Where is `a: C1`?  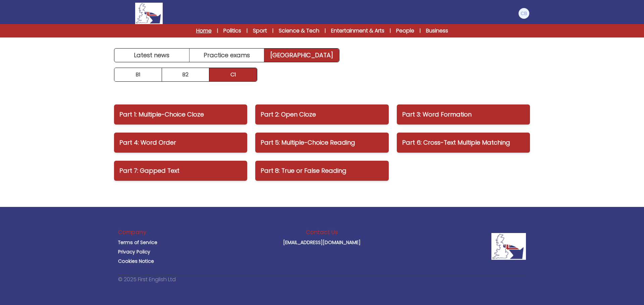
a: C1 is located at coordinates (233, 75).